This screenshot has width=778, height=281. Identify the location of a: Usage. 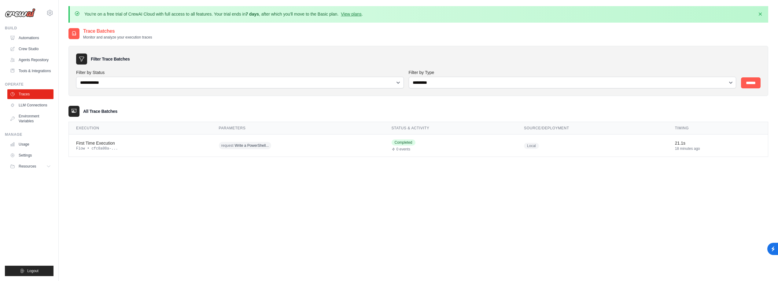
(30, 144).